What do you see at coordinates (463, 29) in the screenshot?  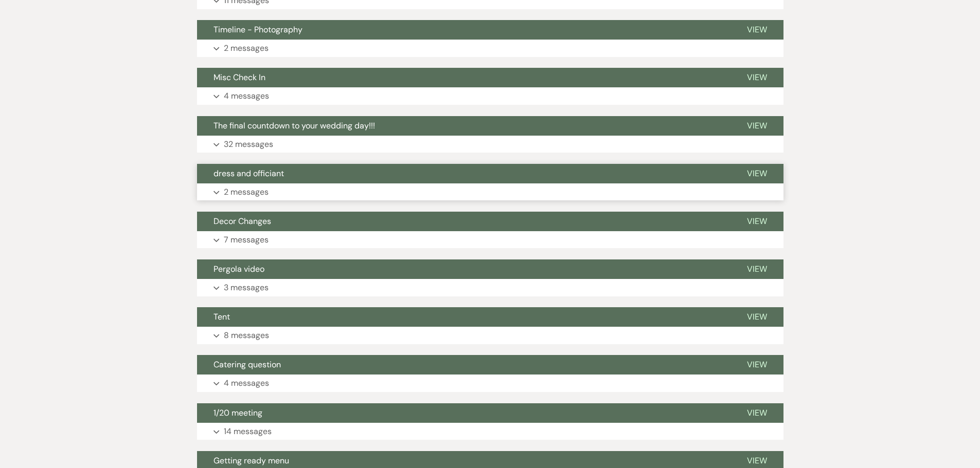 I see `button: Timeline - Photography` at bounding box center [463, 29].